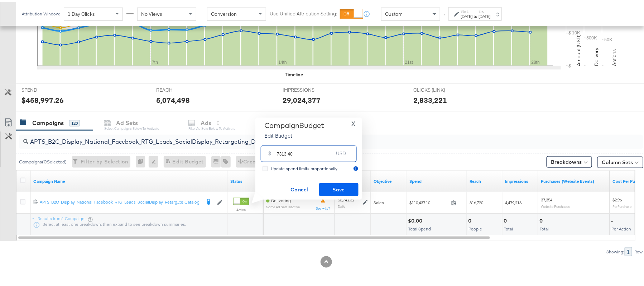 The height and width of the screenshot is (286, 644). What do you see at coordinates (303, 12) in the screenshot?
I see `label: Use Unified Attribution Setting:` at bounding box center [303, 12].